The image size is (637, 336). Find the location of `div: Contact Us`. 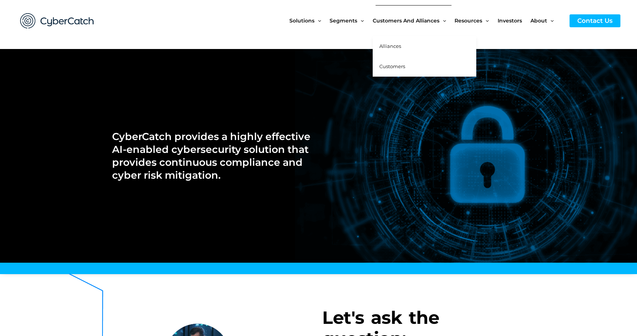

div: Contact Us is located at coordinates (595, 21).